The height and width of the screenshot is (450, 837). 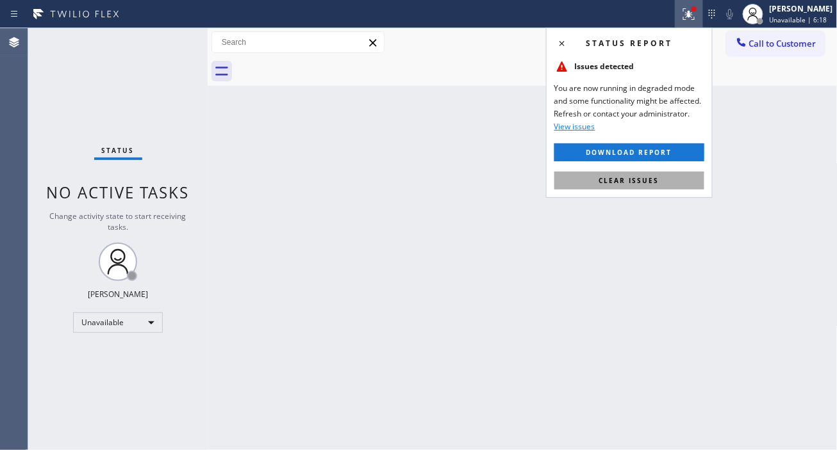 What do you see at coordinates (118, 222) in the screenshot?
I see `span: Change activity state to start receiving tasks.` at bounding box center [118, 222].